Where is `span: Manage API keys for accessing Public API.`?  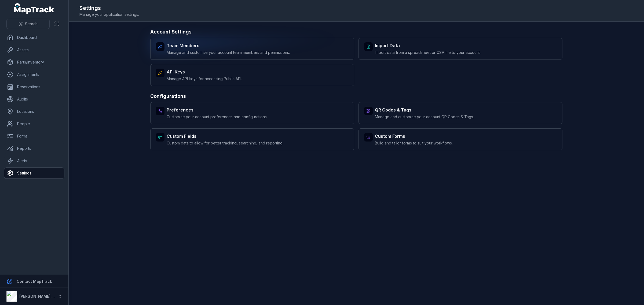
span: Manage API keys for accessing Public API. is located at coordinates (204, 79).